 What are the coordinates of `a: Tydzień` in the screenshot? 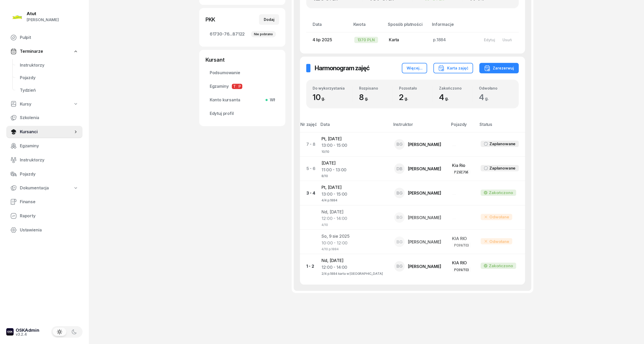 It's located at (49, 90).